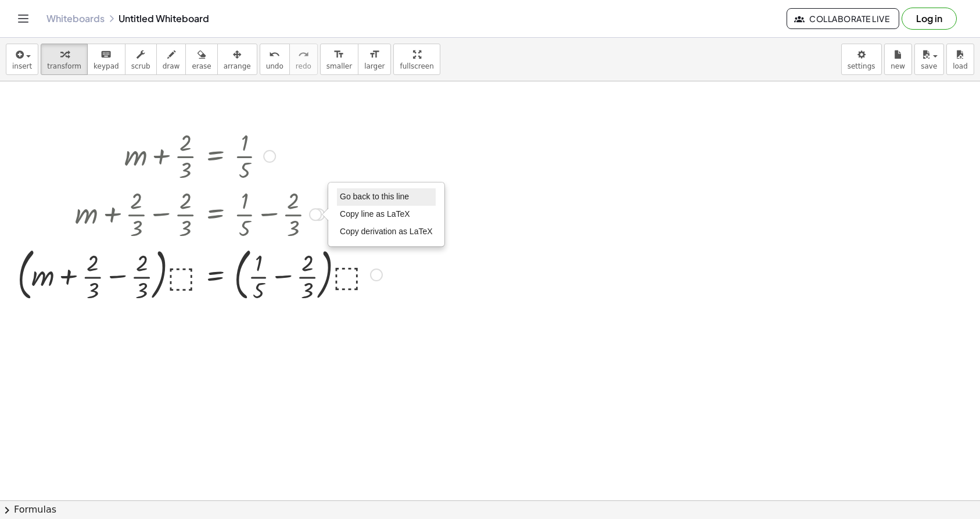 This screenshot has width=980, height=519. Describe the element at coordinates (141, 60) in the screenshot. I see `button: scrub` at that location.